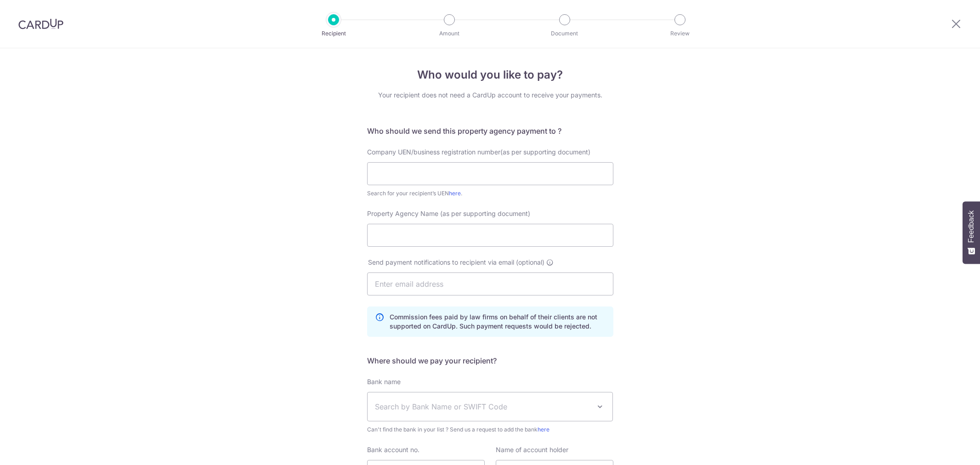 The width and height of the screenshot is (980, 465). I want to click on span: Send payment notifications to recipient via email (optional), so click(456, 262).